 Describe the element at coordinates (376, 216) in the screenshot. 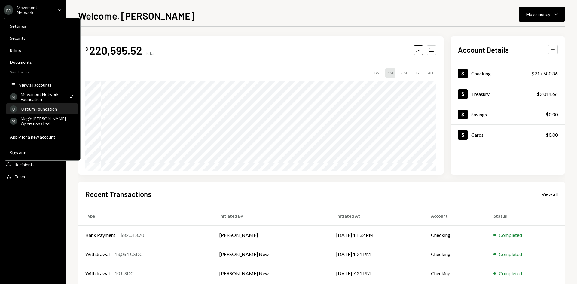

I see `th: Initiated At` at that location.